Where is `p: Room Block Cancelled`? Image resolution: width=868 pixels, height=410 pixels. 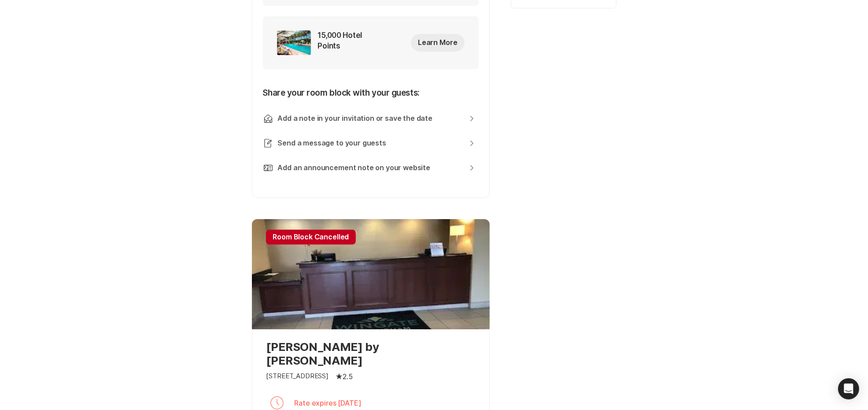
p: Room Block Cancelled is located at coordinates (311, 237).